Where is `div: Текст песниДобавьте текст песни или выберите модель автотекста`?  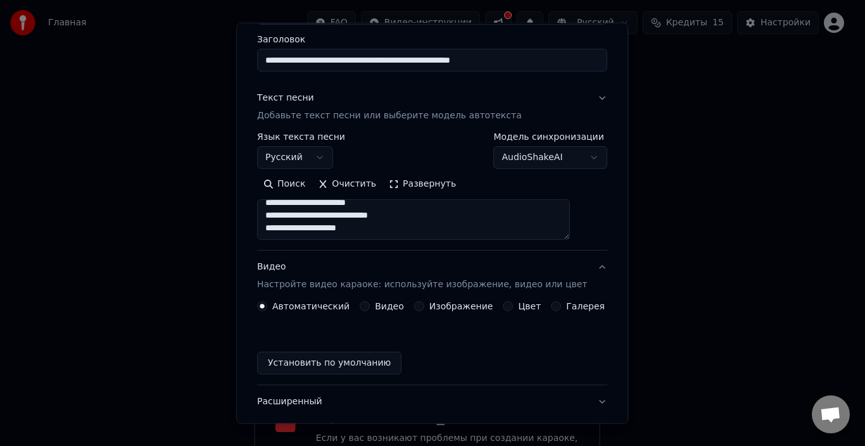 div: Текст песниДобавьте текст песни или выберите модель автотекста is located at coordinates (432, 191).